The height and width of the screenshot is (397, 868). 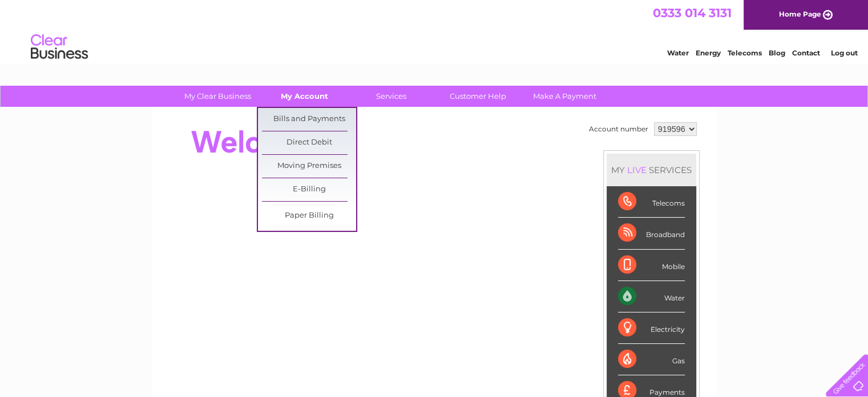 I want to click on a: Energy, so click(x=708, y=52).